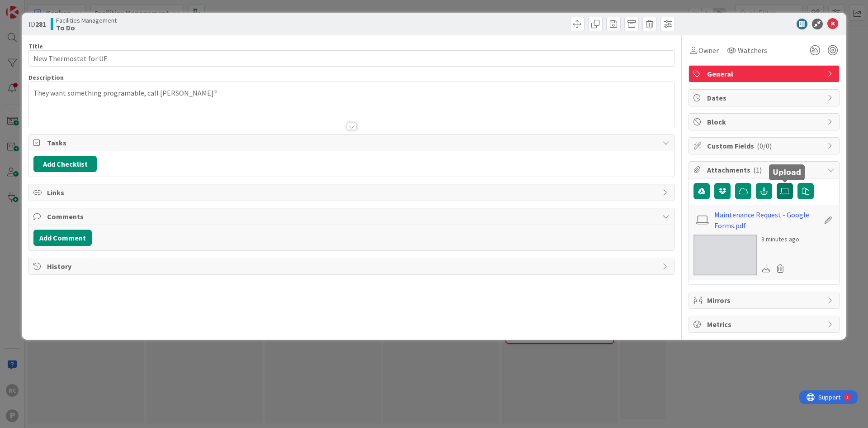  What do you see at coordinates (40, 24) in the screenshot?
I see `b: 281` at bounding box center [40, 24].